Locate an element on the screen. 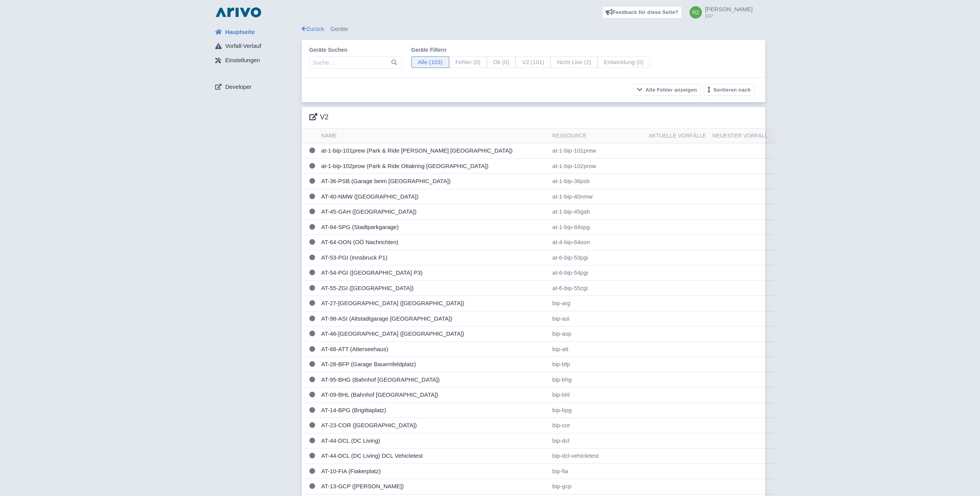  td: bip-att is located at coordinates (598, 349).